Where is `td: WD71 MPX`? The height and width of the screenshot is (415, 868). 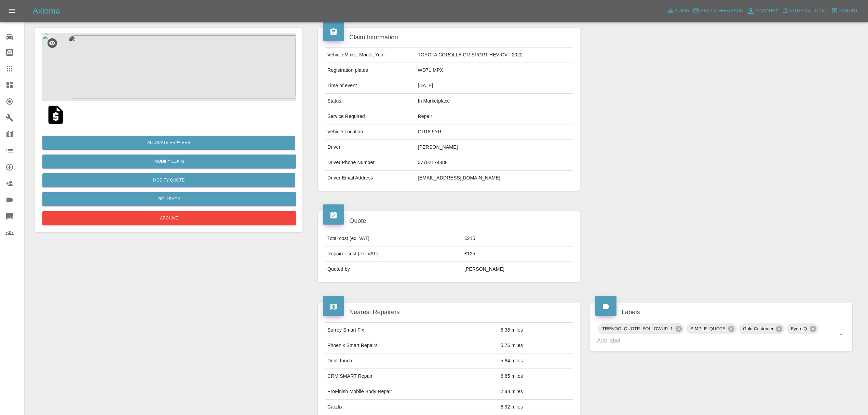
td: WD71 MPX is located at coordinates (494, 70).